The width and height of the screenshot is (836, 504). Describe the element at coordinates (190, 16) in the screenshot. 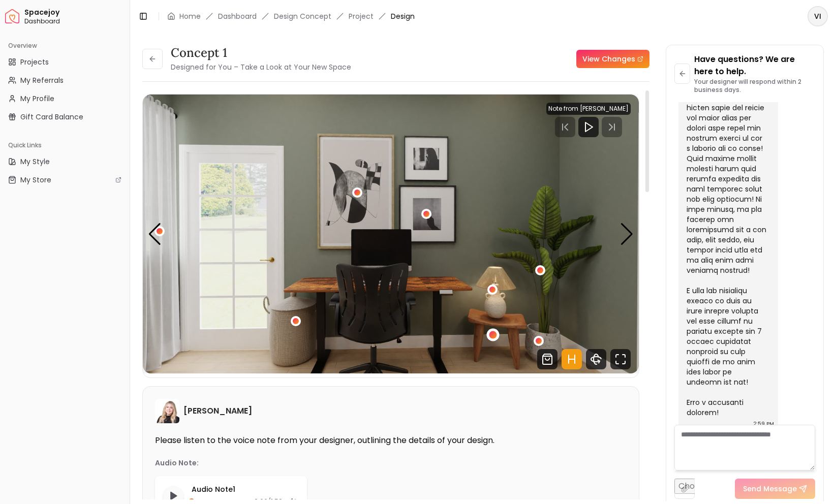

I see `a: Home` at that location.